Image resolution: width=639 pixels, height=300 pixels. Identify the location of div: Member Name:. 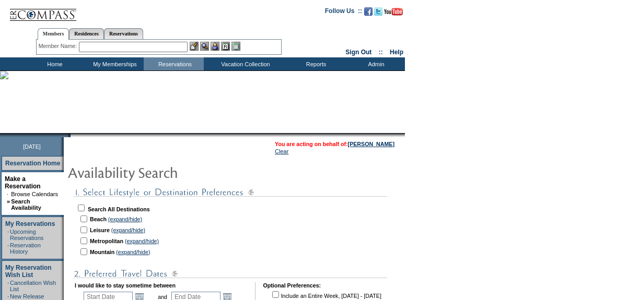
(58, 46).